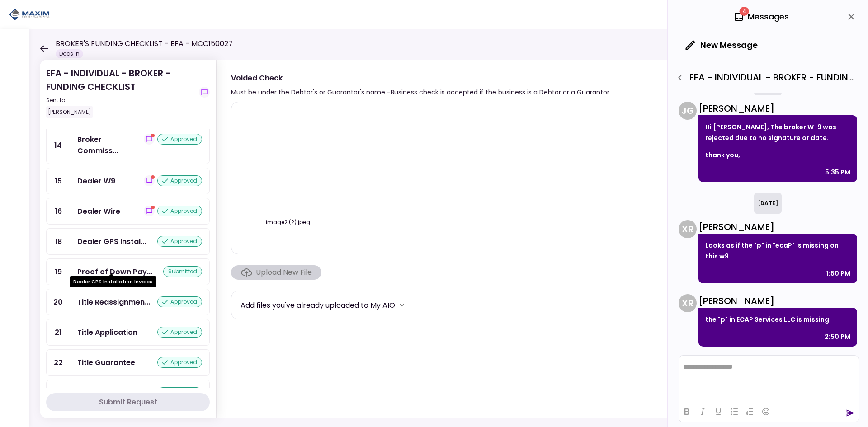  What do you see at coordinates (276, 273) in the screenshot?
I see `span: Click here to upload the required document` at bounding box center [276, 273].